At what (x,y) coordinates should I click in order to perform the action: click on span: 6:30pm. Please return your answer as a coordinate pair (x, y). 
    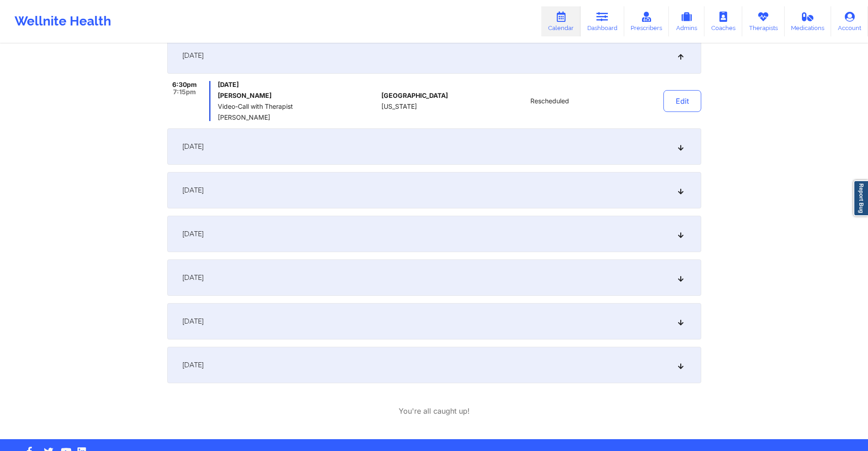
    Looking at the image, I should click on (185, 85).